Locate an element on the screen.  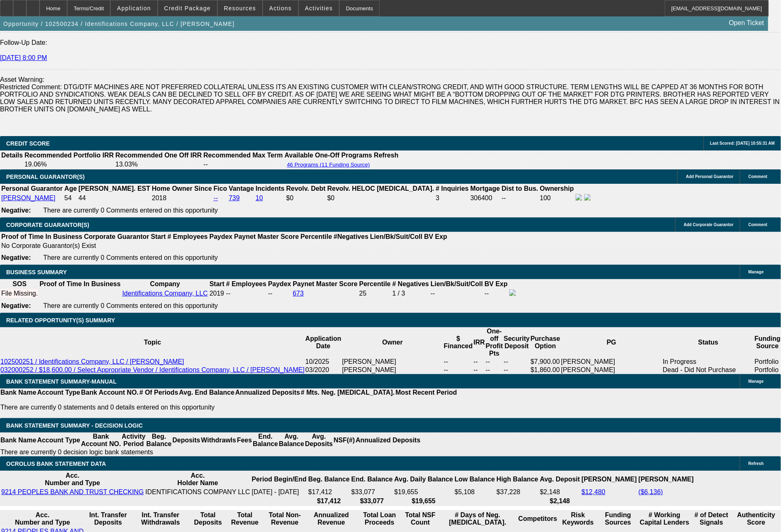
th: Funding Source is located at coordinates (767, 342).